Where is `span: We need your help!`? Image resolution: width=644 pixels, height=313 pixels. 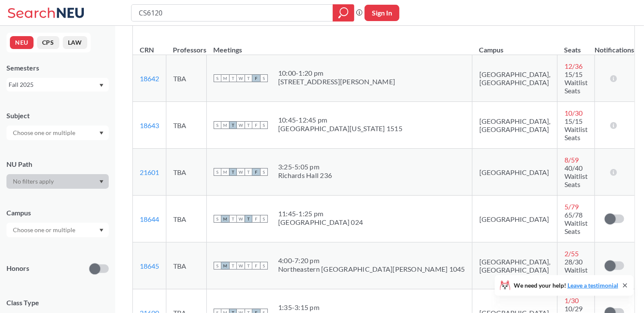
span: We need your help! is located at coordinates (565, 286).